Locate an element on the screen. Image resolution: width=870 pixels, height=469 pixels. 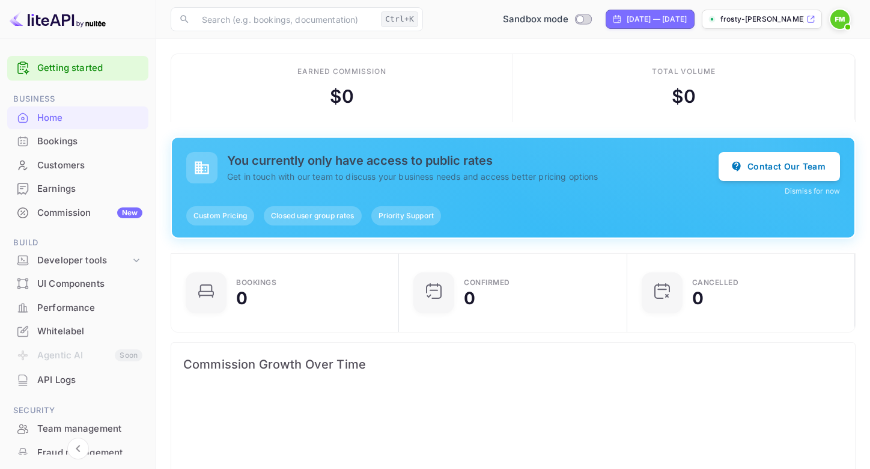
div: Commission is located at coordinates (90, 213).